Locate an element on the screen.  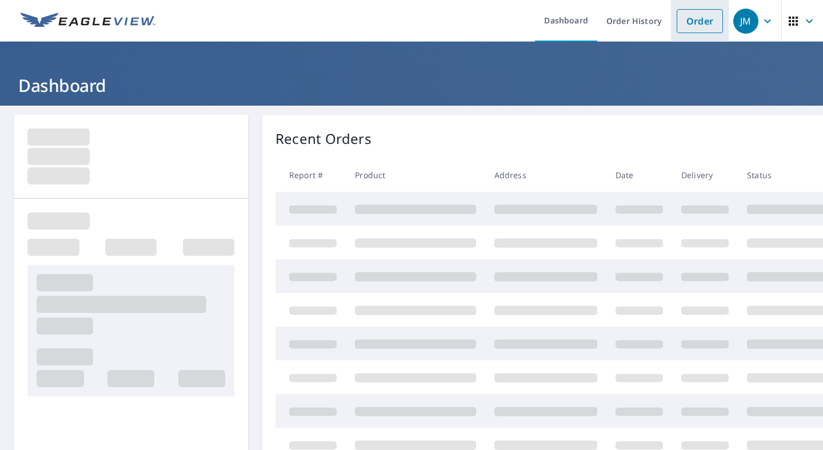
th: Product is located at coordinates (416, 175).